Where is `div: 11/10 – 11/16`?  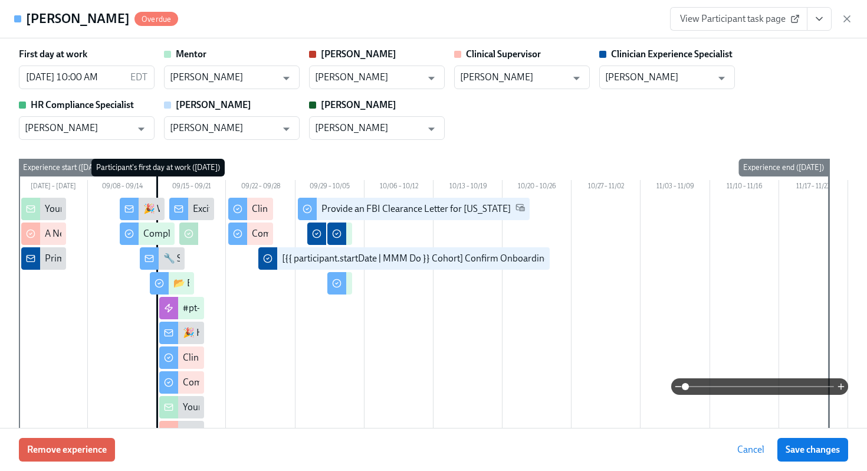
div: 11/10 – 11/16 is located at coordinates (745, 188).